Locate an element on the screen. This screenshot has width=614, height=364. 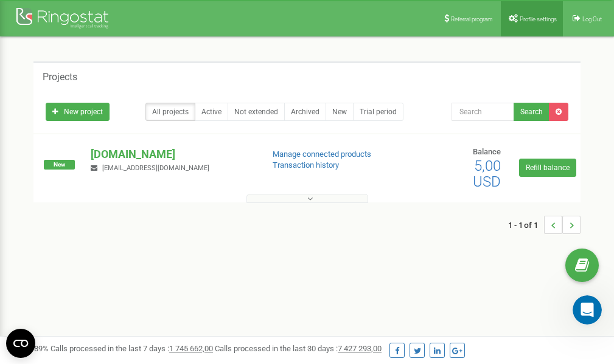
a: New project is located at coordinates (78, 111).